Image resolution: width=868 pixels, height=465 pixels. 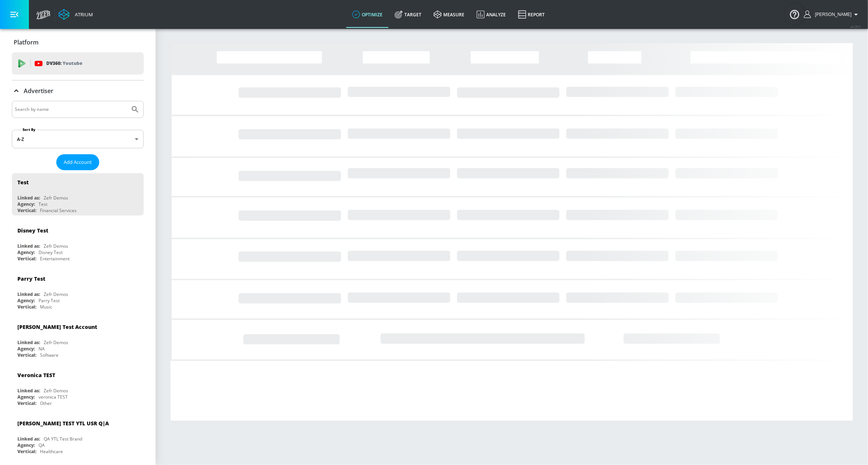 What do you see at coordinates (72, 63) in the screenshot?
I see `p: Youtube` at bounding box center [72, 63].